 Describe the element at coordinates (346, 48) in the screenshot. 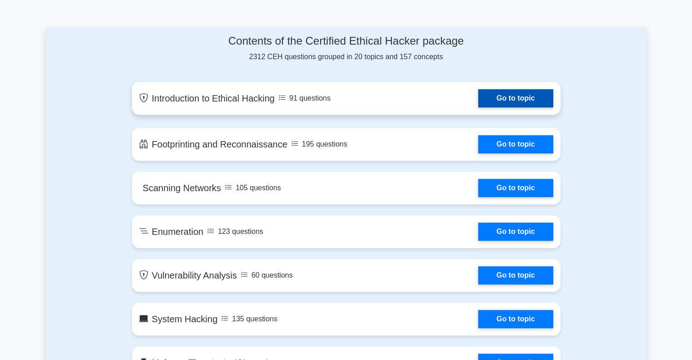

I see `div: 2312 CEH questions grouped in 20 topics and 157 concepts` at that location.